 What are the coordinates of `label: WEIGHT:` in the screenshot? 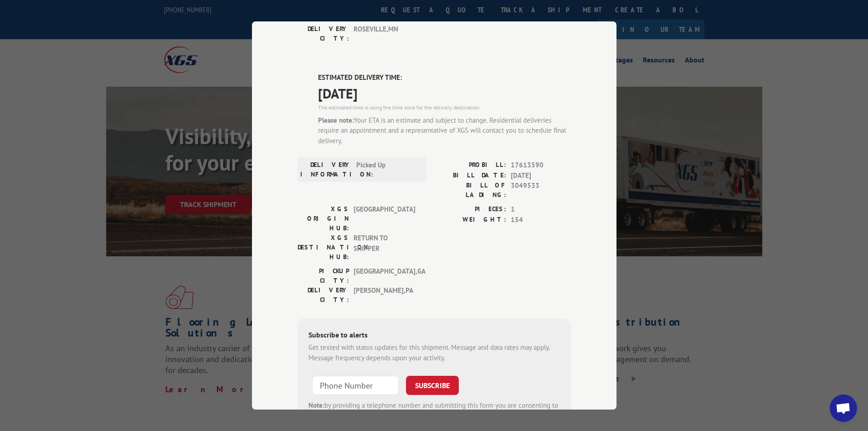 It's located at (470, 220).